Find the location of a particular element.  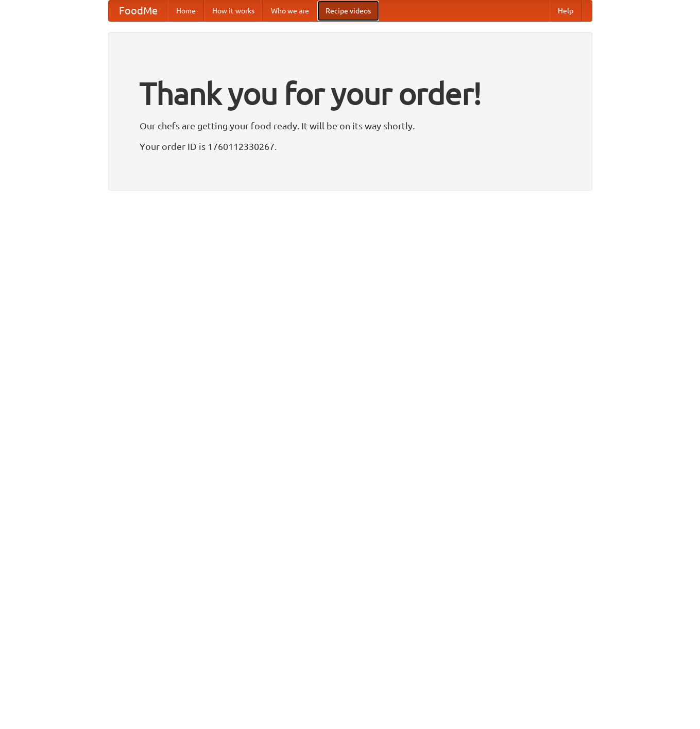

a: Who we are is located at coordinates (290, 11).